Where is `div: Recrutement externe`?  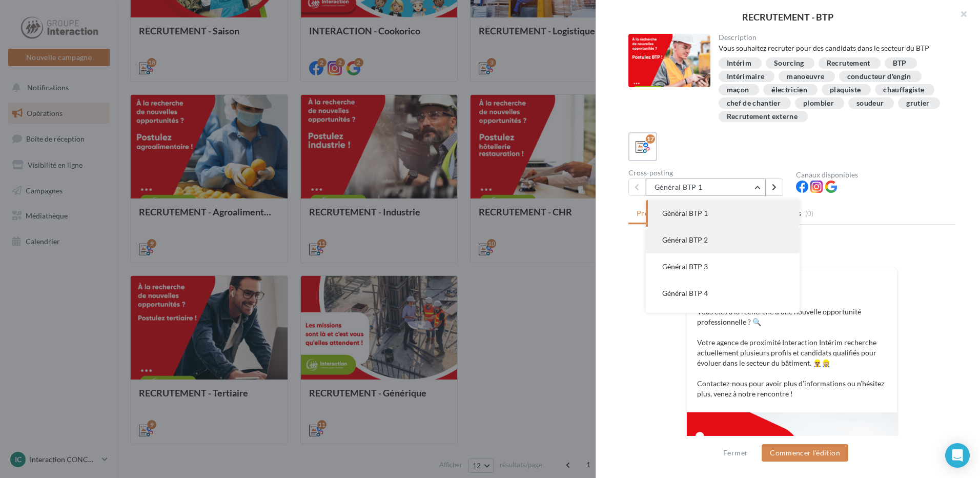
div: Recrutement externe is located at coordinates (762, 117).